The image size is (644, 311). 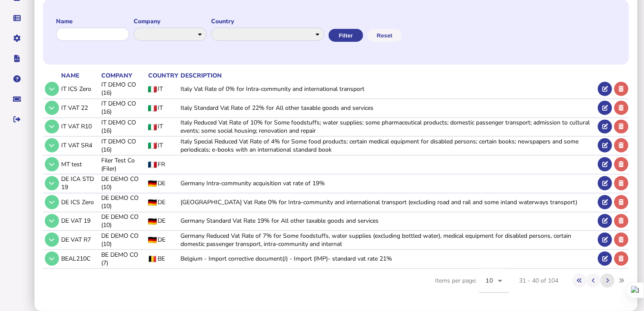 What do you see at coordinates (490, 280) in the screenshot?
I see `span: 10` at bounding box center [490, 280].